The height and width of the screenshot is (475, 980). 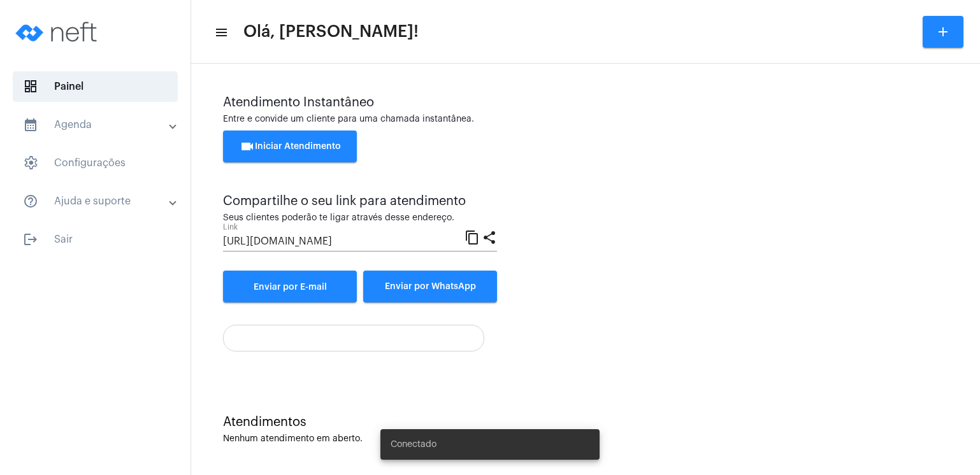 I want to click on span: Conectado, so click(x=413, y=444).